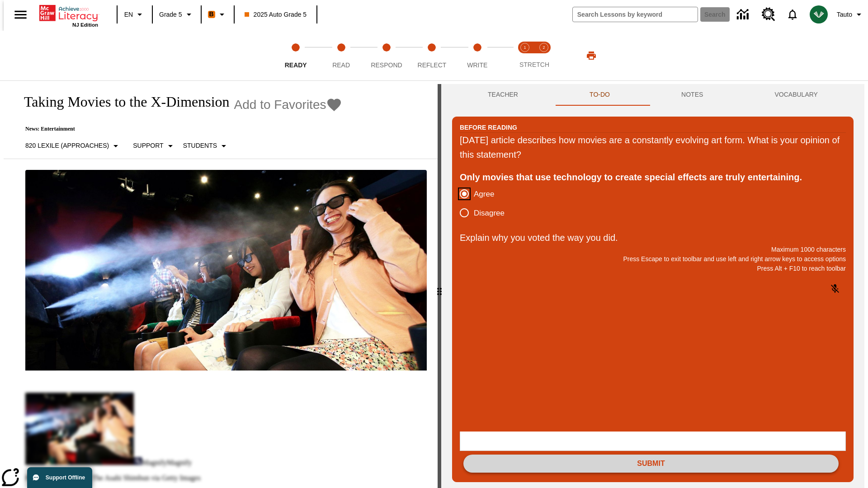 This screenshot has height=488, width=868. I want to click on button: Click to activate and allow voice recognition, so click(835, 289).